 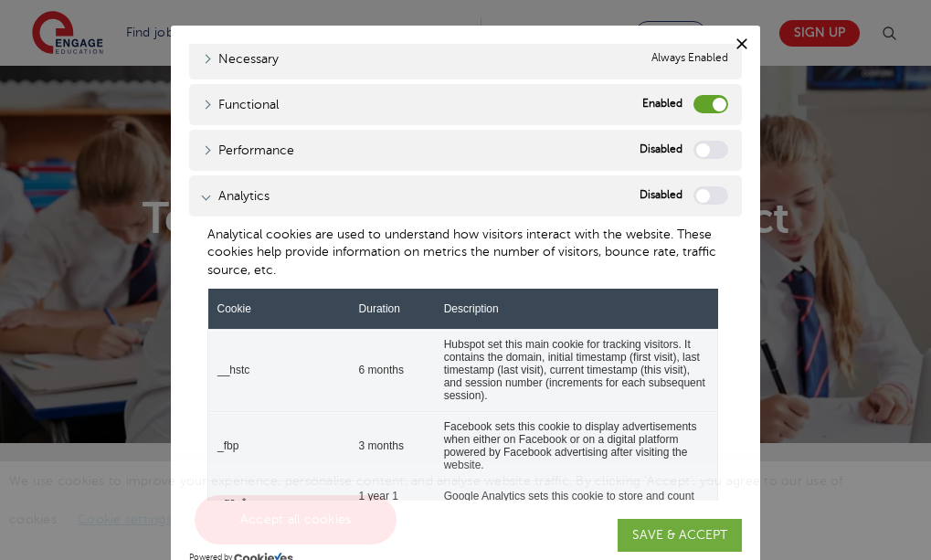 What do you see at coordinates (249, 150) in the screenshot?
I see `a: Performance` at bounding box center [249, 150].